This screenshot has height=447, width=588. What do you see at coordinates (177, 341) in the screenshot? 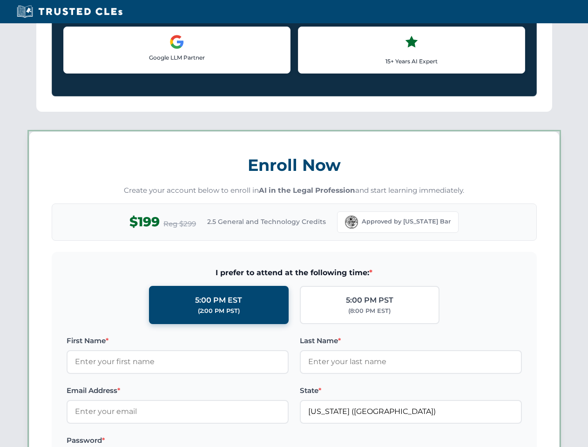
I see `label: First Name` at bounding box center [177, 341].